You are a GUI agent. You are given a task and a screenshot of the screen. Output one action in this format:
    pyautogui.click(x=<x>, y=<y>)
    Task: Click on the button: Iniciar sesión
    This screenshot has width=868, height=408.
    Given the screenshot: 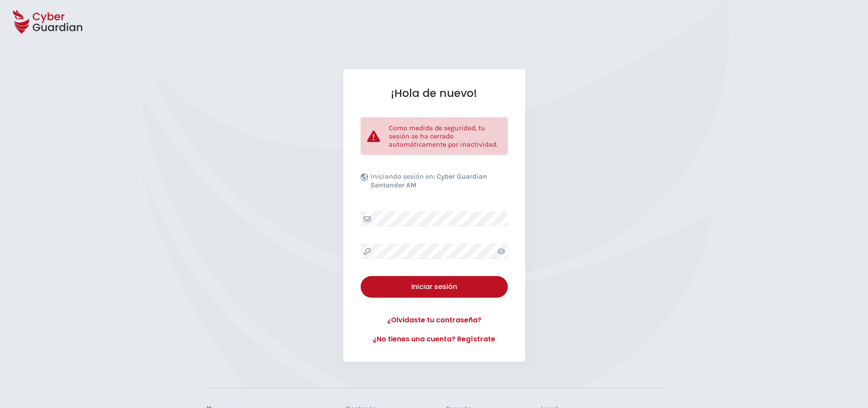 What is the action you would take?
    pyautogui.click(x=434, y=287)
    